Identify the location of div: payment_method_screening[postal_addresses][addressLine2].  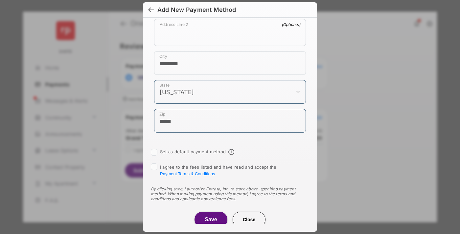
(230, 33).